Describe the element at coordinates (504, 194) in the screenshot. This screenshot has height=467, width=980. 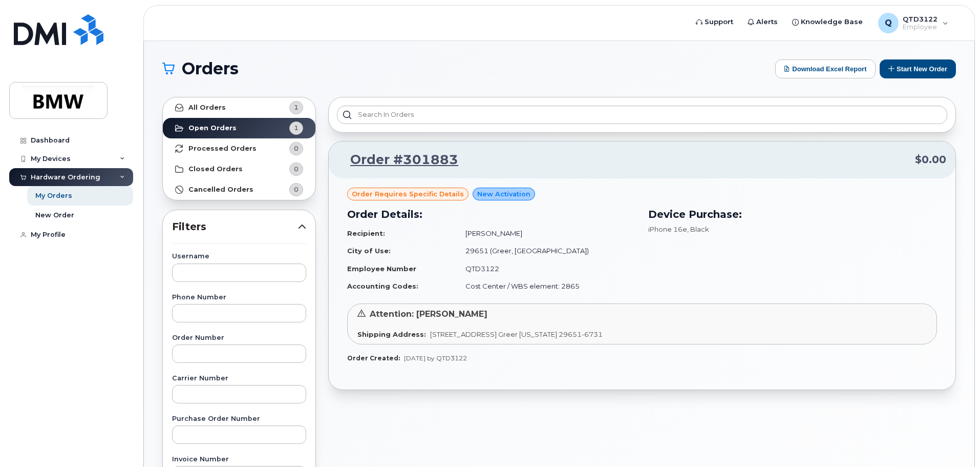
I see `span: New Activation` at that location.